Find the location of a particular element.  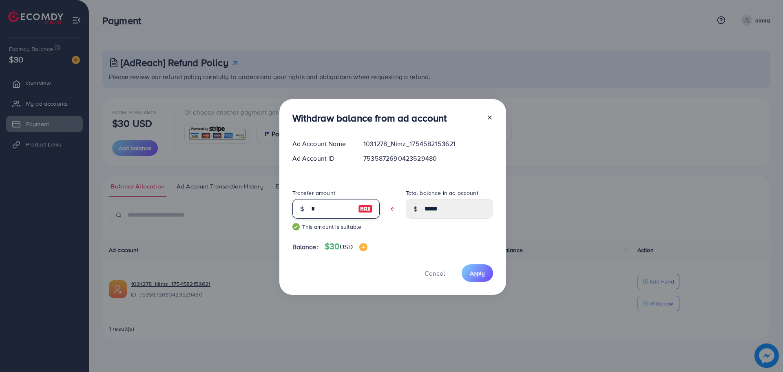

span: Balance: is located at coordinates (305, 247).